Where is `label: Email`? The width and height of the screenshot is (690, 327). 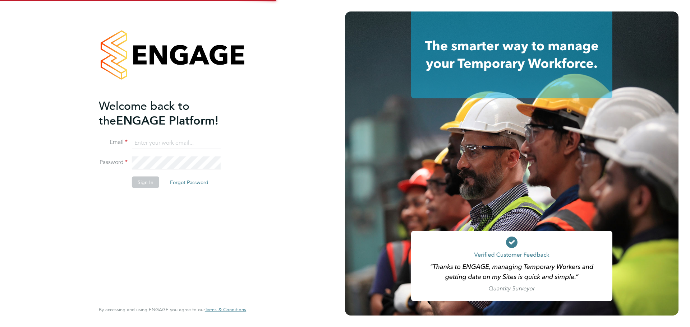
label: Email is located at coordinates (113, 142).